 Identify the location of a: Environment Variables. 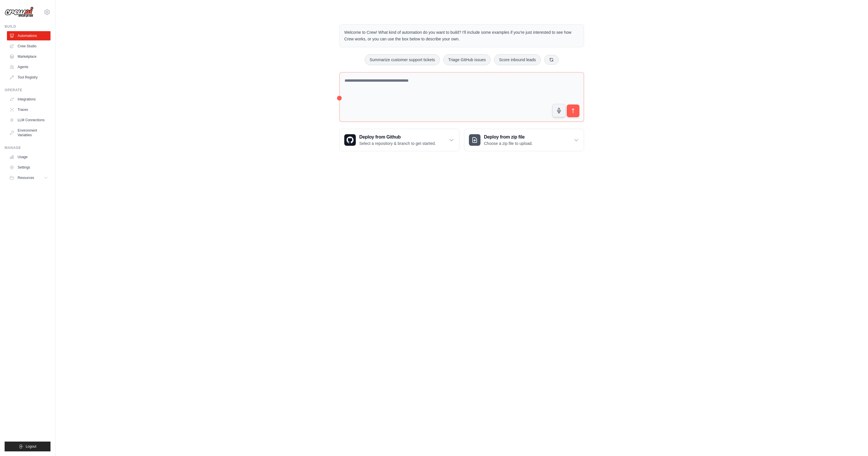
(28, 133).